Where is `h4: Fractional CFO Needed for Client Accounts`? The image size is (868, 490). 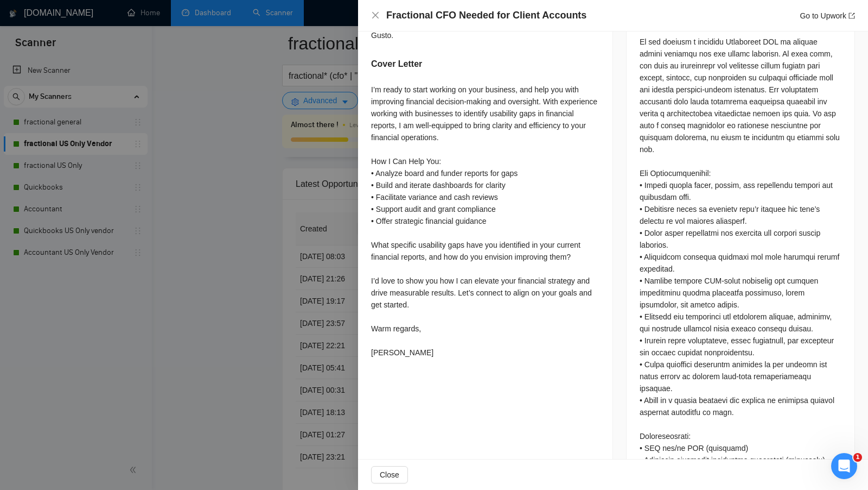
h4: Fractional CFO Needed for Client Accounts is located at coordinates (486, 15).